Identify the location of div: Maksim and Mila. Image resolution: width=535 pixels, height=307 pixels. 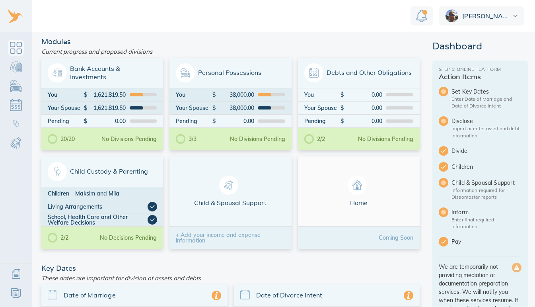
(116, 193).